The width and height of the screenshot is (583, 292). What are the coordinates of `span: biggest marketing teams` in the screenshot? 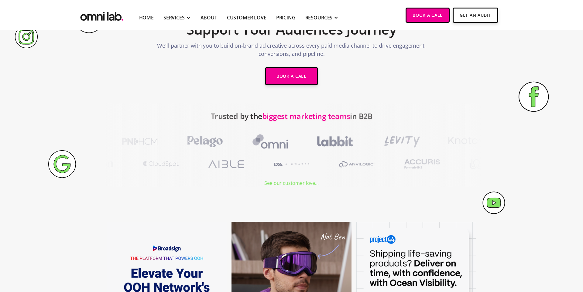 It's located at (306, 116).